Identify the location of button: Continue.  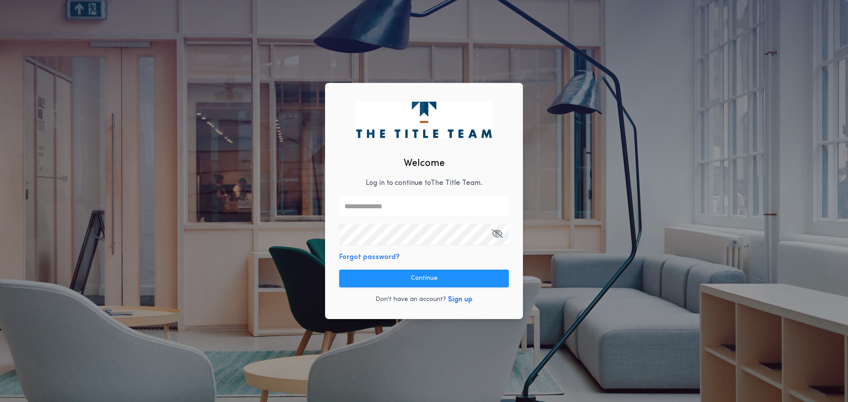
(424, 279).